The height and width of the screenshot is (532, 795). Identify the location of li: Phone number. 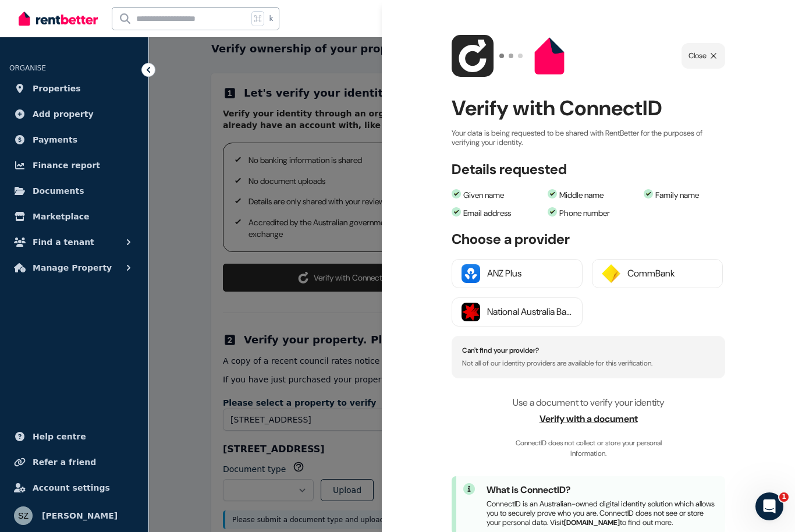
(592, 213).